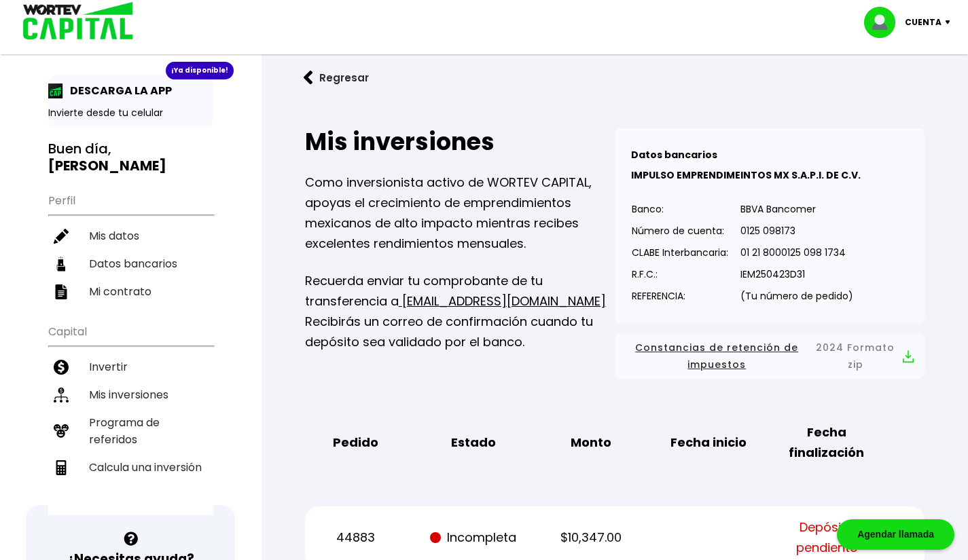  What do you see at coordinates (309, 78) in the screenshot?
I see `img: flecha izquierda` at bounding box center [309, 78].